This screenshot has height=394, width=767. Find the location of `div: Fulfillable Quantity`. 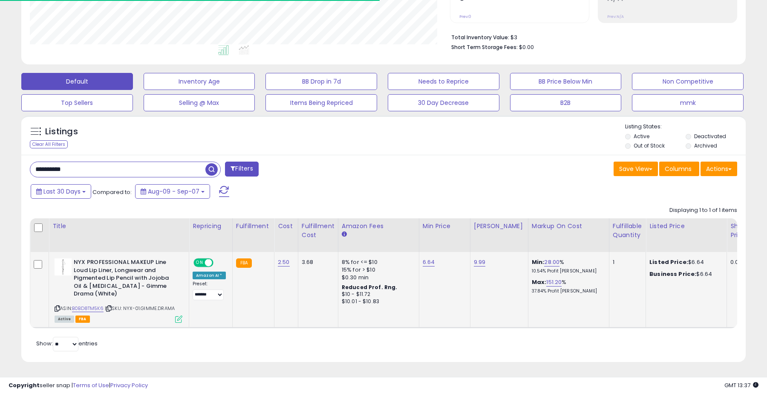

div: Fulfillable Quantity is located at coordinates (627, 231).